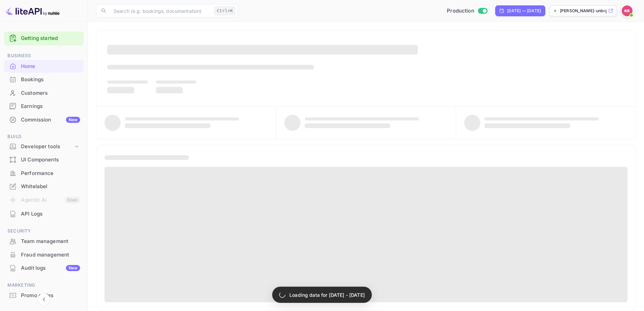 Image resolution: width=644 pixels, height=311 pixels. What do you see at coordinates (43, 120) in the screenshot?
I see `div: CommissionNew` at bounding box center [43, 120].